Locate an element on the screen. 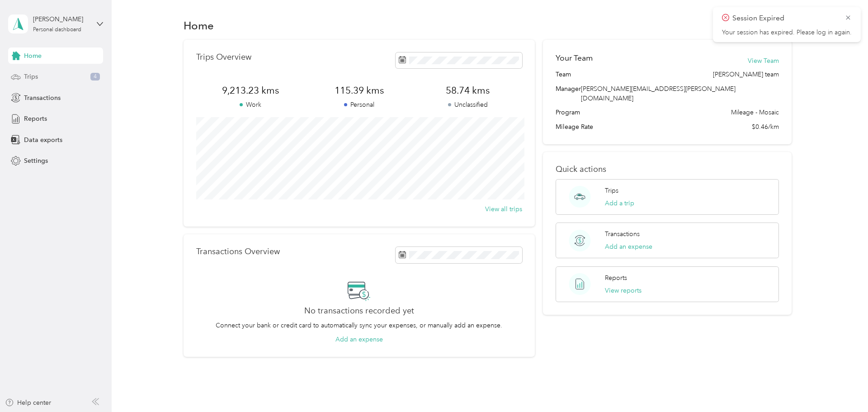  h1: Home is located at coordinates (198, 26).